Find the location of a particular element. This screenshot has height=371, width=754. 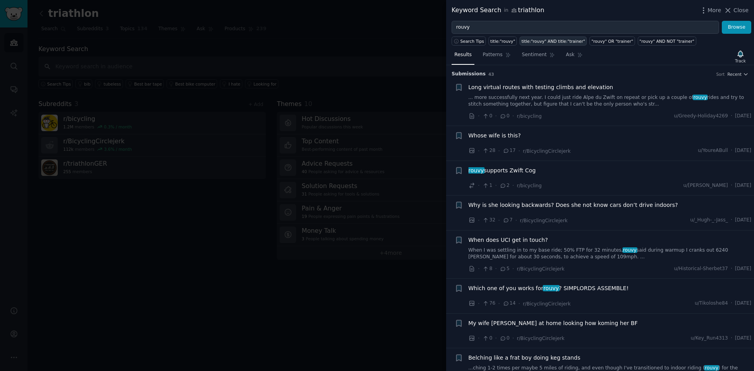

a: title:"rouvy" AND title:"trainer" is located at coordinates (553, 41).